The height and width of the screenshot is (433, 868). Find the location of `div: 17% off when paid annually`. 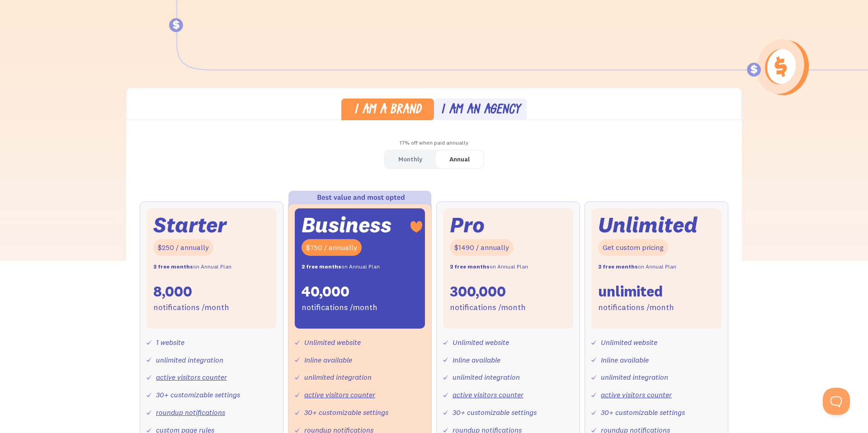

div: 17% off when paid annually is located at coordinates (434, 143).